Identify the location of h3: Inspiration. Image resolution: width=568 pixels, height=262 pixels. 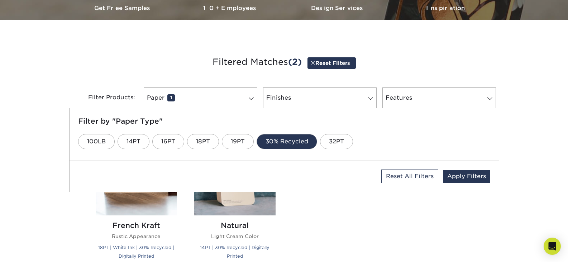
(446, 8).